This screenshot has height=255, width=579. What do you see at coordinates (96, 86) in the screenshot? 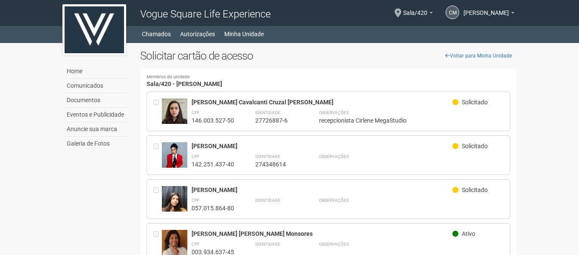
I see `a: Comunicados` at bounding box center [96, 86].